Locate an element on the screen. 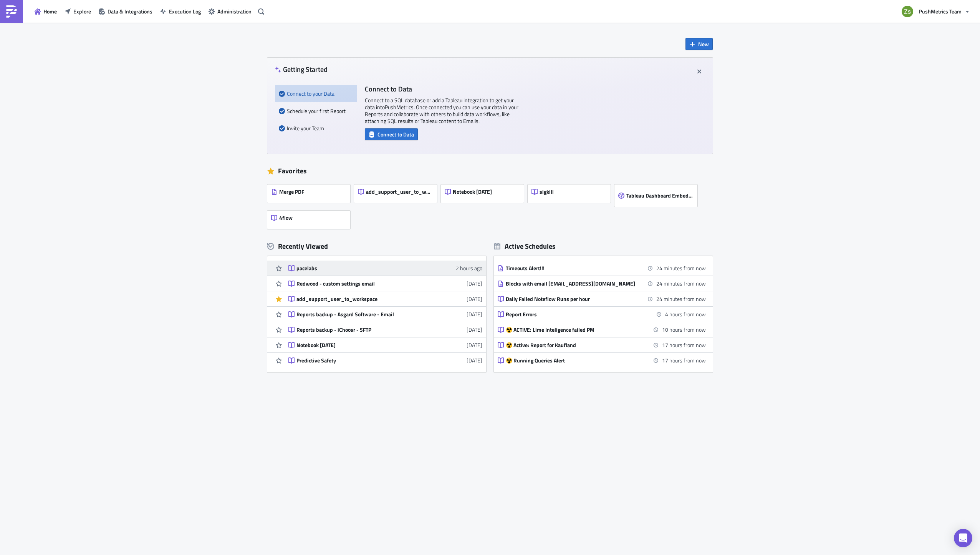 The width and height of the screenshot is (980, 555). div: Active Schedules is located at coordinates (525, 253).